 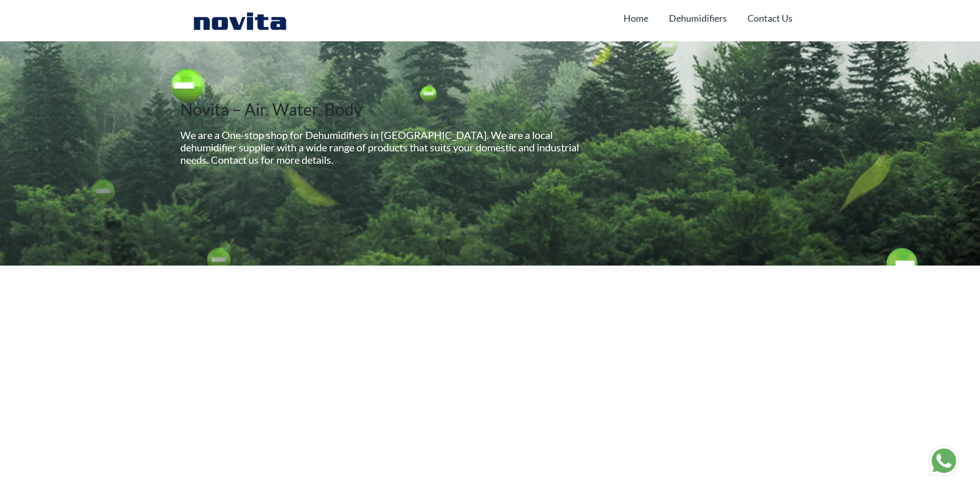 What do you see at coordinates (636, 18) in the screenshot?
I see `a: Home` at bounding box center [636, 18].